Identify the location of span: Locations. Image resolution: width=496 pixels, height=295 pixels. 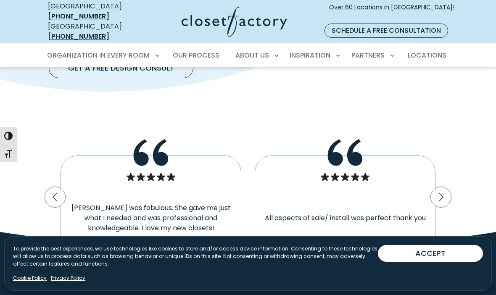
(427, 55).